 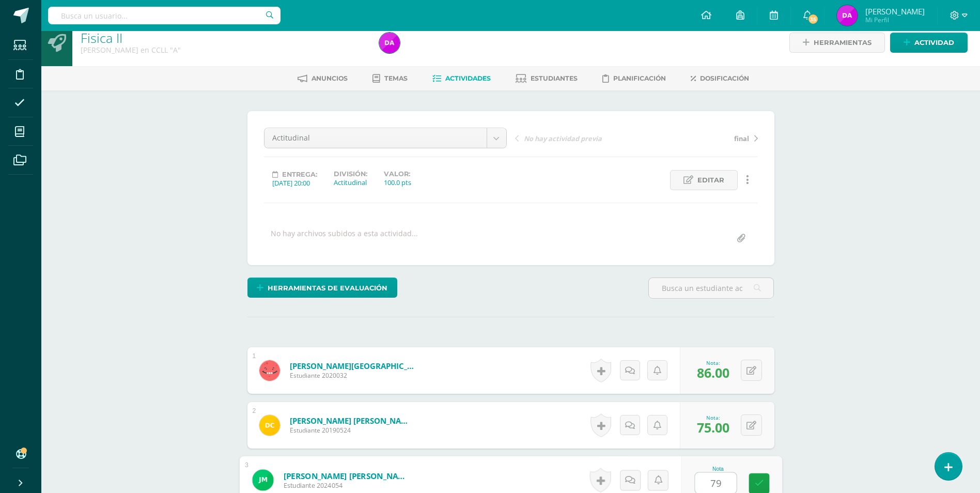 What do you see at coordinates (741, 139) in the screenshot?
I see `span: final` at bounding box center [741, 139].